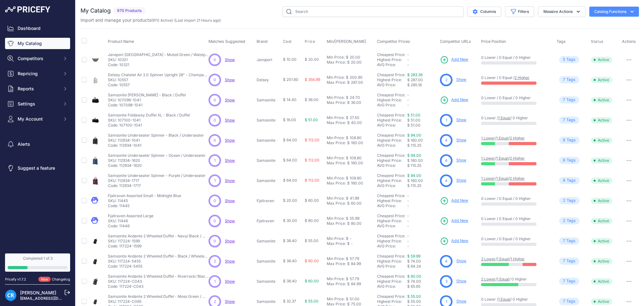 This screenshot has width=644, height=306. Describe the element at coordinates (156, 186) in the screenshot. I see `p: Code: 112934-1717` at that location.